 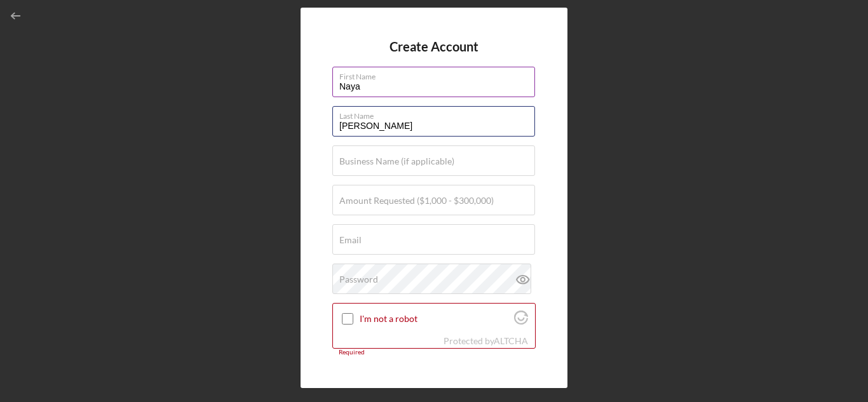 What do you see at coordinates (434, 352) in the screenshot?
I see `div: Required` at bounding box center [434, 352].